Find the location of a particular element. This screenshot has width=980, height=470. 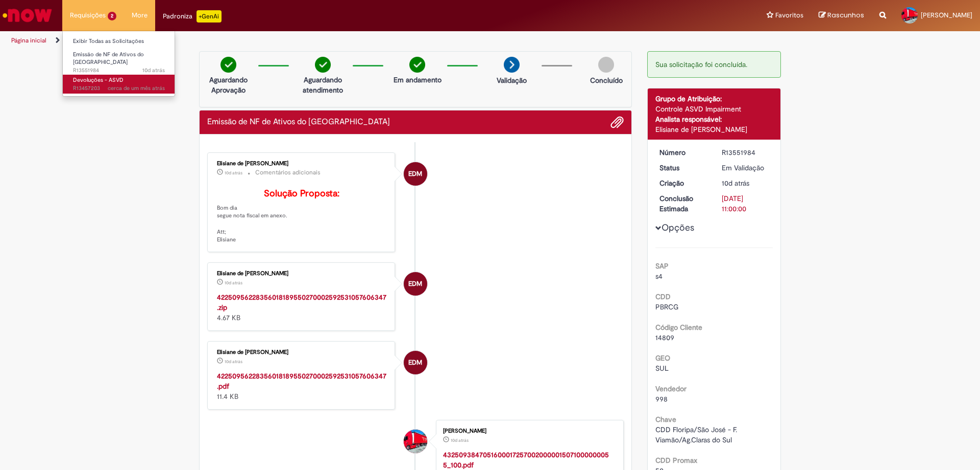

img: arrow-next.png is located at coordinates (511, 65).